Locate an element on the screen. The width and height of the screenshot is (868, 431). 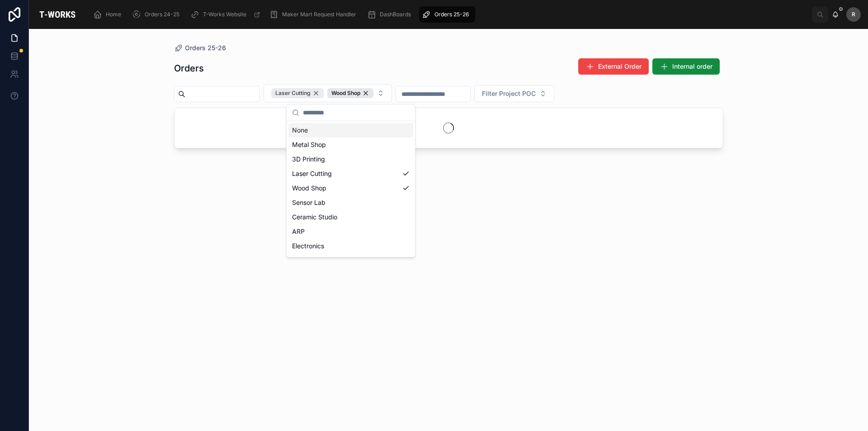
h1: Orders is located at coordinates (189, 69).